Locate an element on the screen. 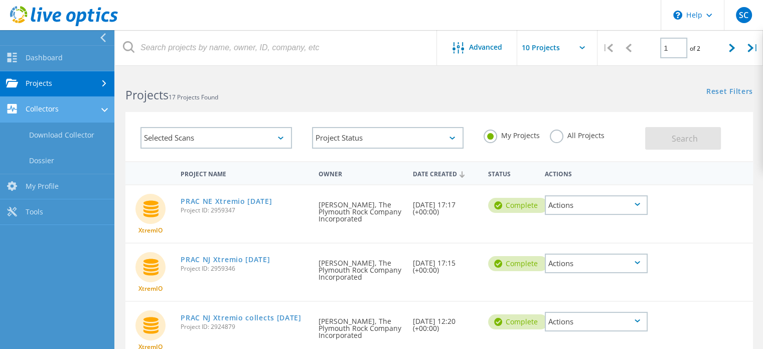  b: Projects is located at coordinates (147, 95).